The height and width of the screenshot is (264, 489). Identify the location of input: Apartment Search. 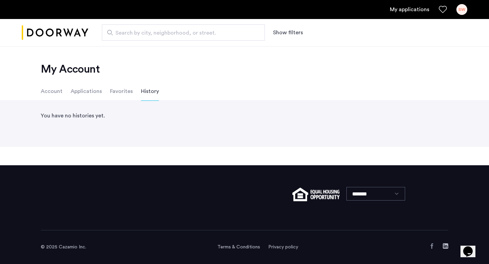
(183, 33).